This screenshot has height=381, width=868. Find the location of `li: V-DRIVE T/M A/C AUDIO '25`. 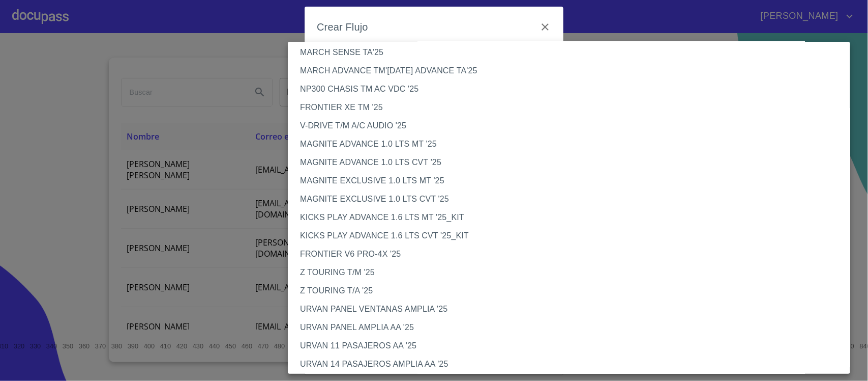

li: V-DRIVE T/M A/C AUDIO '25 is located at coordinates (574, 126).